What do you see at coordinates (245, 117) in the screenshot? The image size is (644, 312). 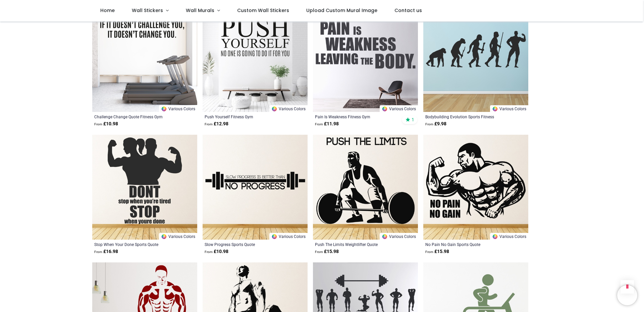 I see `div: Push Yourself Fitness Gym` at bounding box center [245, 117].